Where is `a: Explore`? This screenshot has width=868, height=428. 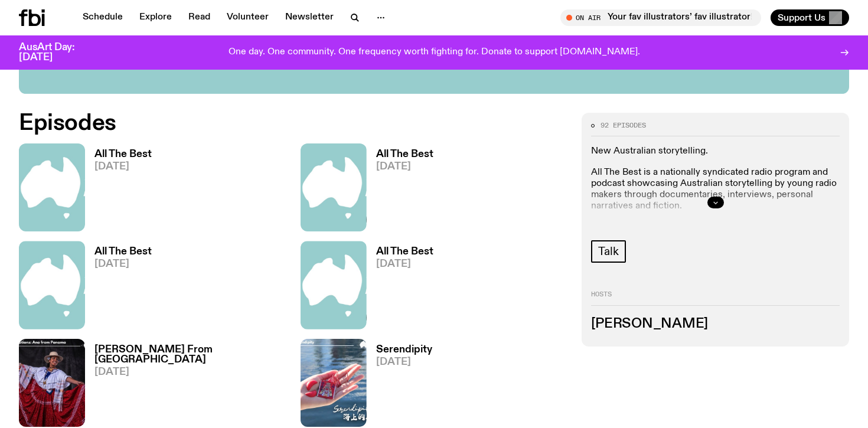
a: Explore is located at coordinates (155, 18).